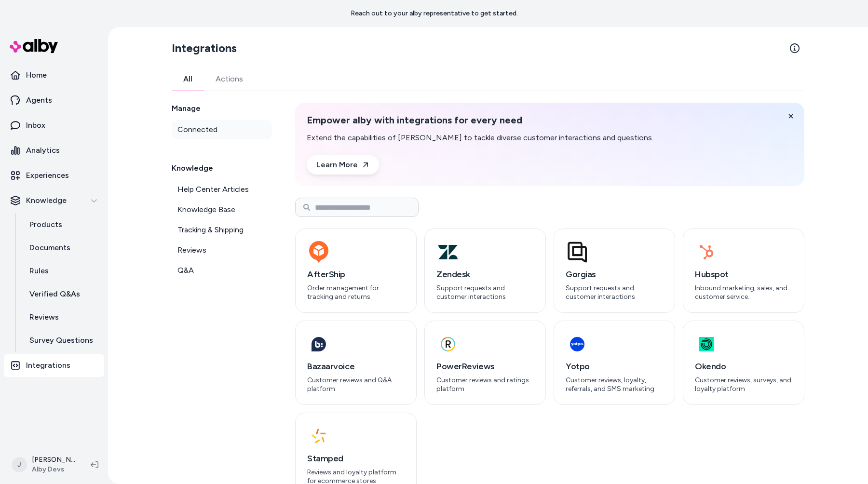 The image size is (868, 484). I want to click on p: Reach out to your alby representative to get started., so click(434, 13).